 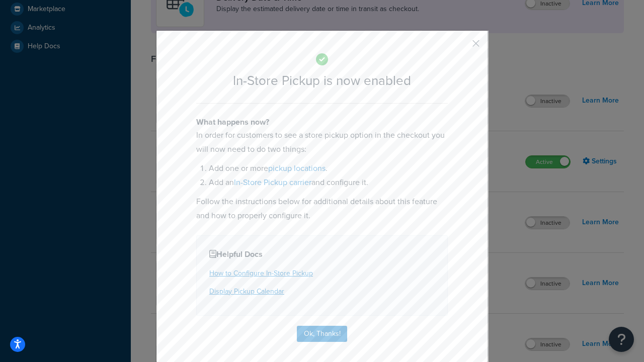 What do you see at coordinates (328, 182) in the screenshot?
I see `li: Add an and configure it.` at bounding box center [328, 182].